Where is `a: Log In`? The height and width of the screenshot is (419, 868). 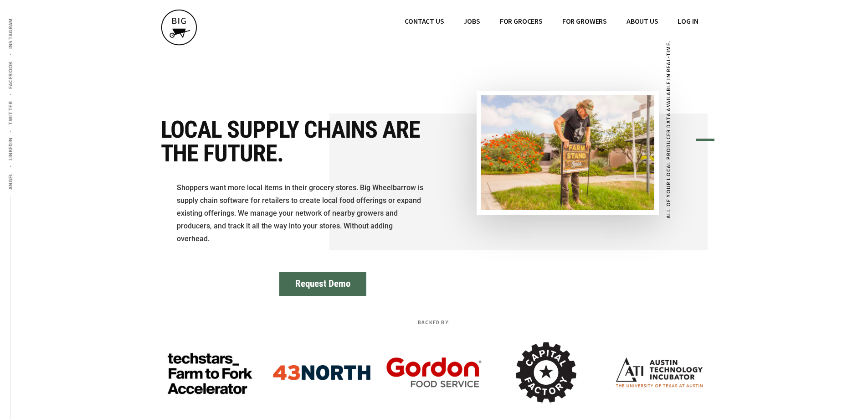 a: Log In is located at coordinates (688, 21).